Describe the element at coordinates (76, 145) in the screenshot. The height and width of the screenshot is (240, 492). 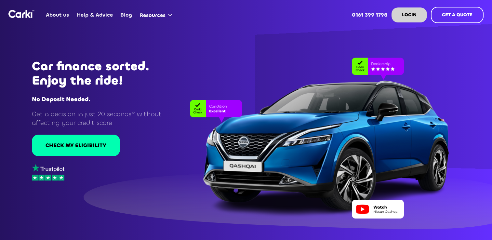
I see `a: CHECK MY ELIGIBILITY` at that location.